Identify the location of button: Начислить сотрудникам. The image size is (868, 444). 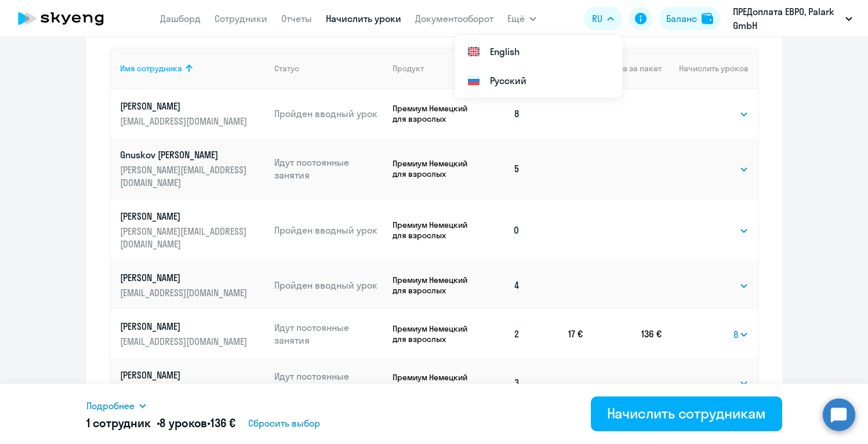
(687, 414).